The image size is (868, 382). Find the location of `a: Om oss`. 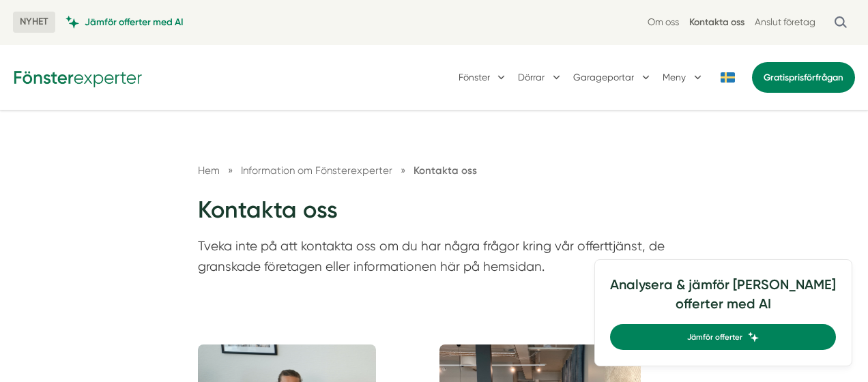

a: Om oss is located at coordinates (664, 22).